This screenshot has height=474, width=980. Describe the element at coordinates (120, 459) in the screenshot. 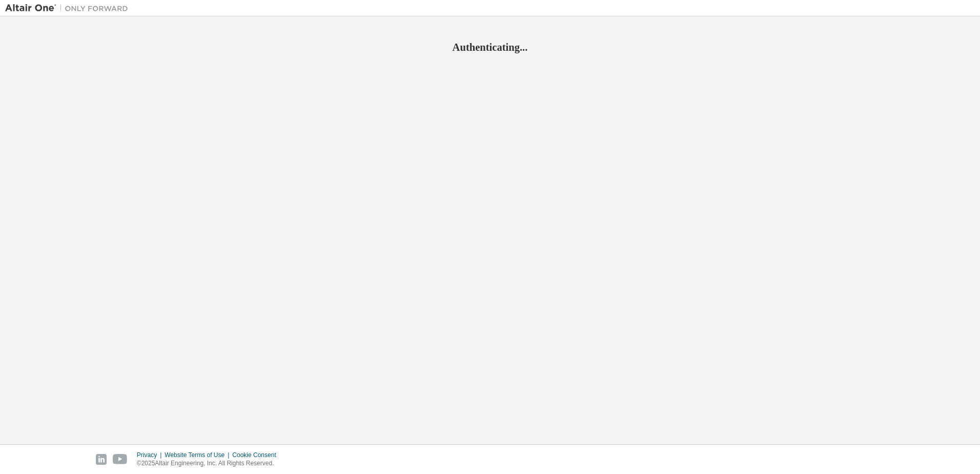

I see `img: youtube.svg` at that location.